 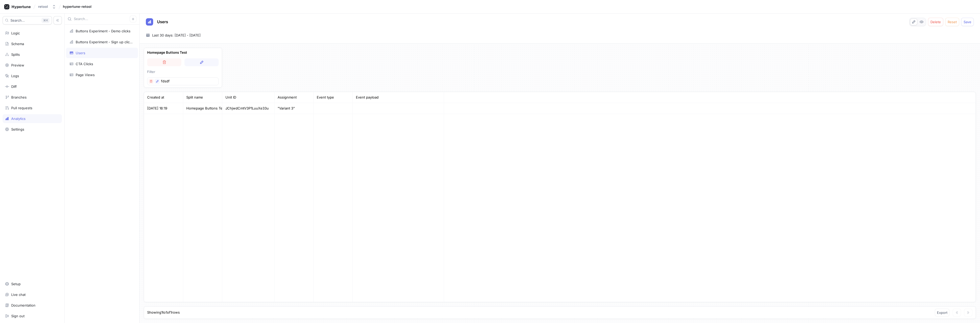 What do you see at coordinates (18, 129) in the screenshot?
I see `div: Settings` at bounding box center [18, 129].